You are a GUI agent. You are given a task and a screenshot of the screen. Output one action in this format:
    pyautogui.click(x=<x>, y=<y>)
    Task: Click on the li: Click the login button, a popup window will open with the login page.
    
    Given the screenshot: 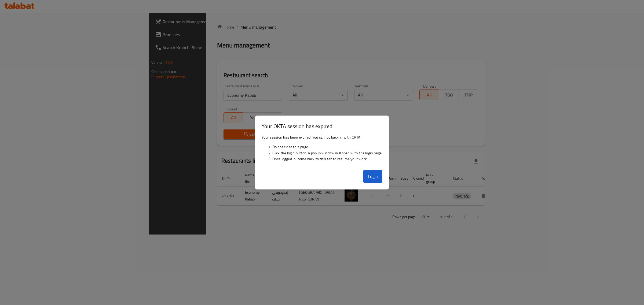 What is the action you would take?
    pyautogui.click(x=328, y=153)
    